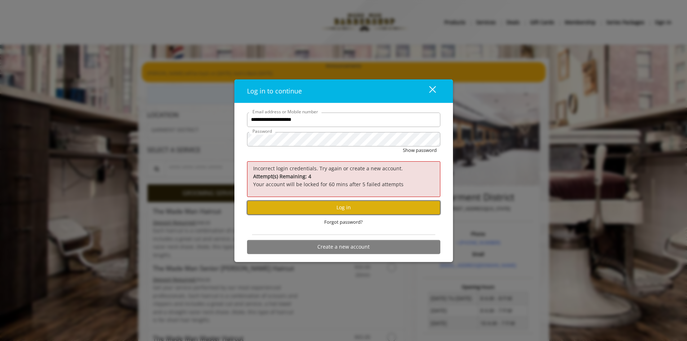 The image size is (687, 341). I want to click on label: Password, so click(262, 131).